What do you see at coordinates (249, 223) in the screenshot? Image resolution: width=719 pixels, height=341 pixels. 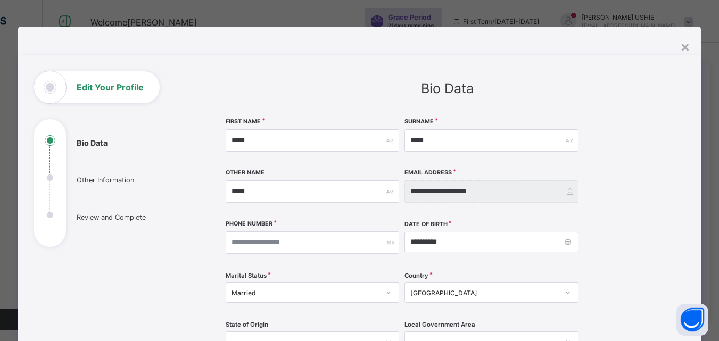 I see `label: Phone Number` at bounding box center [249, 223].